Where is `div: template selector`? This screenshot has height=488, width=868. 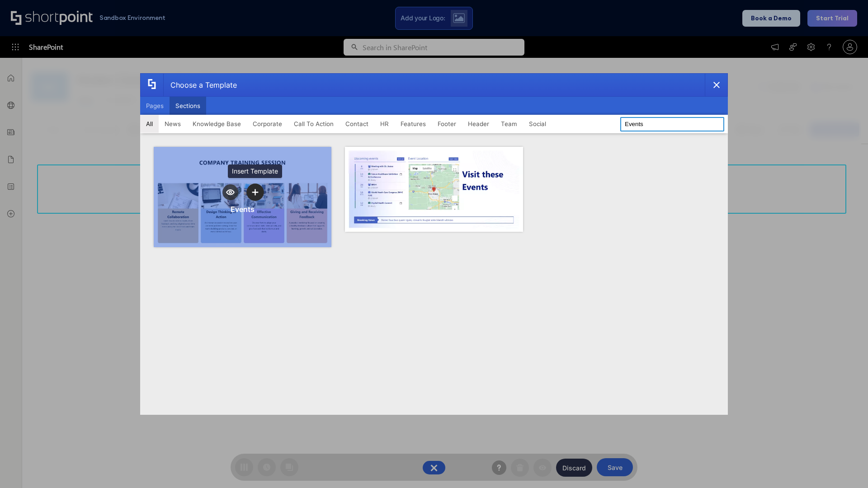
div: template selector is located at coordinates (434, 244).